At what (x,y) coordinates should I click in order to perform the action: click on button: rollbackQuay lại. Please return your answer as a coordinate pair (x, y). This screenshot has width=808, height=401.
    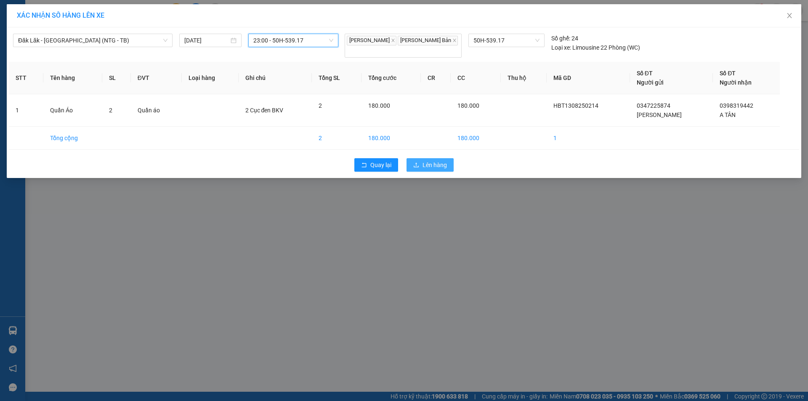
    Looking at the image, I should click on (376, 165).